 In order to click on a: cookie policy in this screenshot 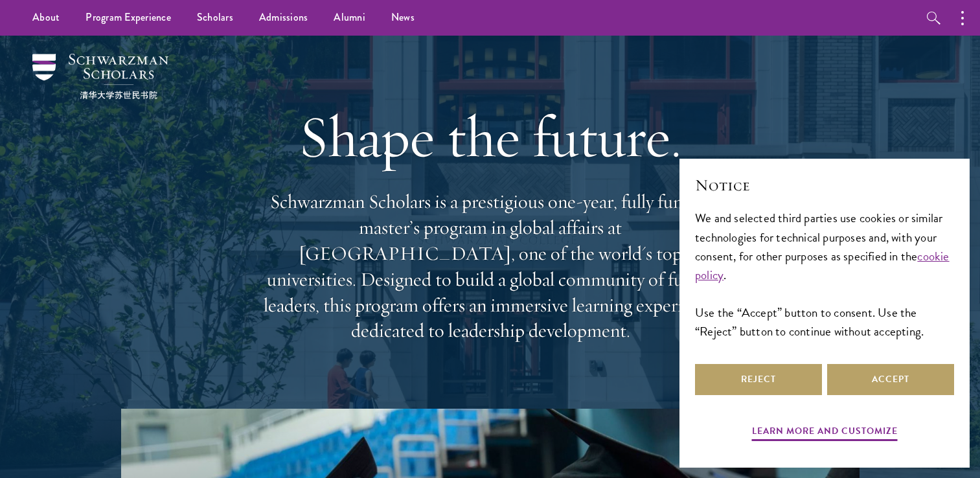, I will do `click(822, 265)`.